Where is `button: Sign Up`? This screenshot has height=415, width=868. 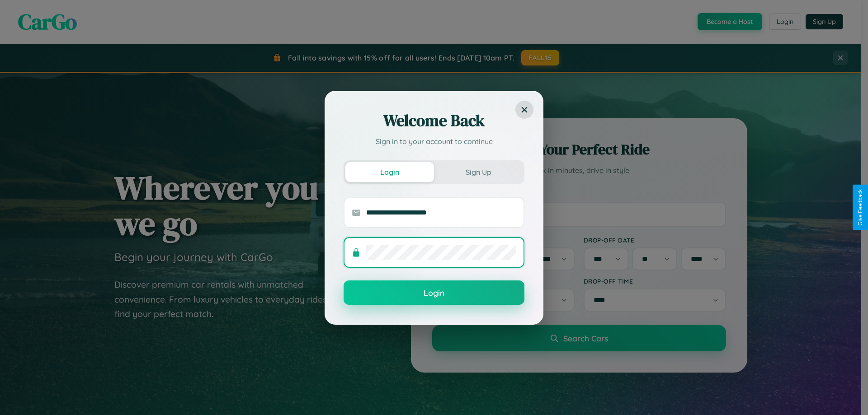 button: Sign Up is located at coordinates (479, 172).